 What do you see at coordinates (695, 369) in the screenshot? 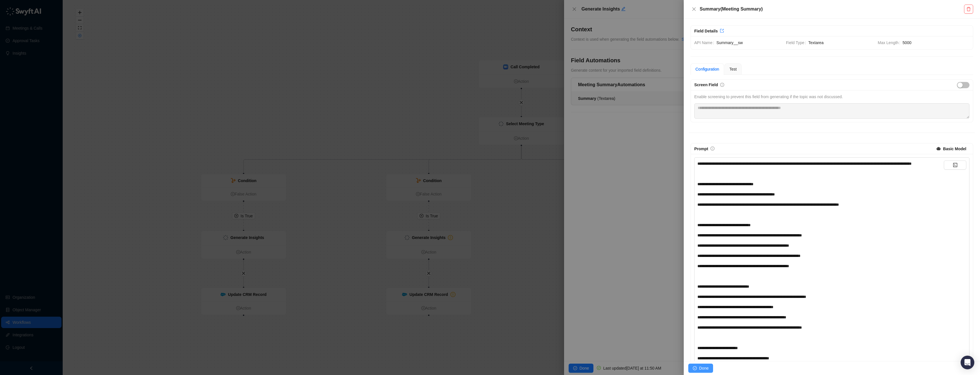
I see `span: check-circle` at bounding box center [695, 369].